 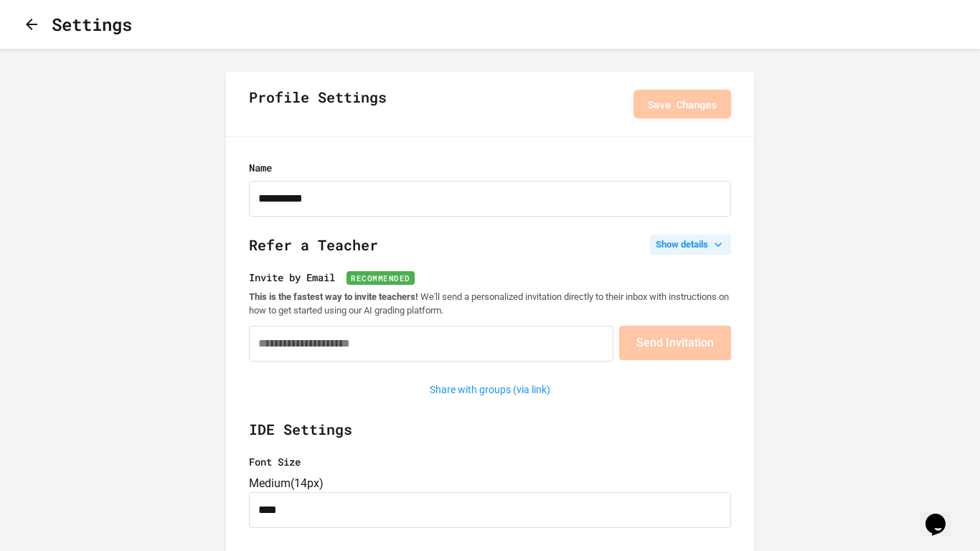 I want to click on button: Save Changes, so click(x=682, y=104).